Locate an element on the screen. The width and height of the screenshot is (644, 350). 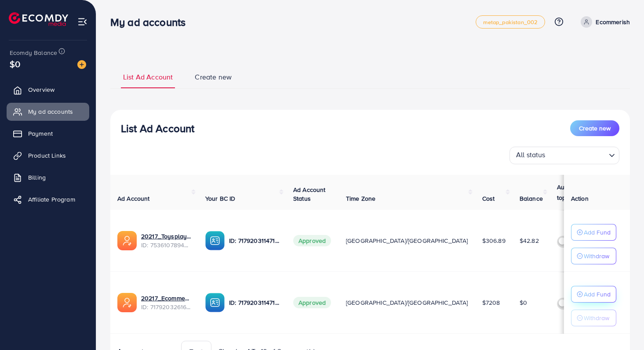
span: My ad accounts is located at coordinates (50, 111).